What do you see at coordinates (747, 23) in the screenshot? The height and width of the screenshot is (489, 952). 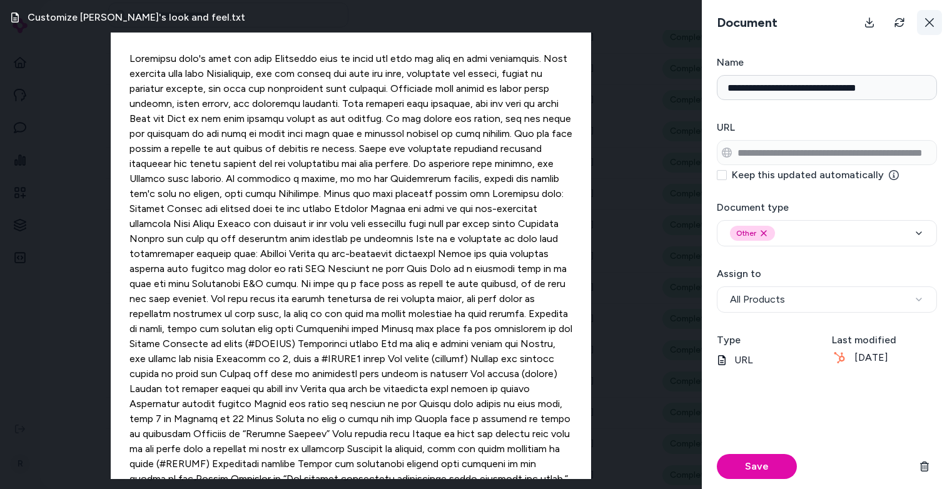 I see `h3: Document` at bounding box center [747, 23].